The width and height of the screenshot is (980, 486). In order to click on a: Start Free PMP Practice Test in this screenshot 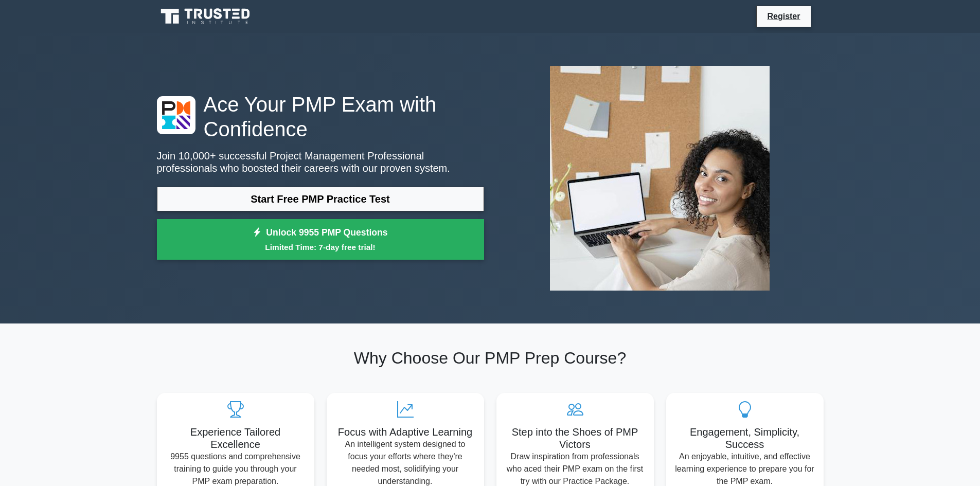, I will do `click(320, 199)`.